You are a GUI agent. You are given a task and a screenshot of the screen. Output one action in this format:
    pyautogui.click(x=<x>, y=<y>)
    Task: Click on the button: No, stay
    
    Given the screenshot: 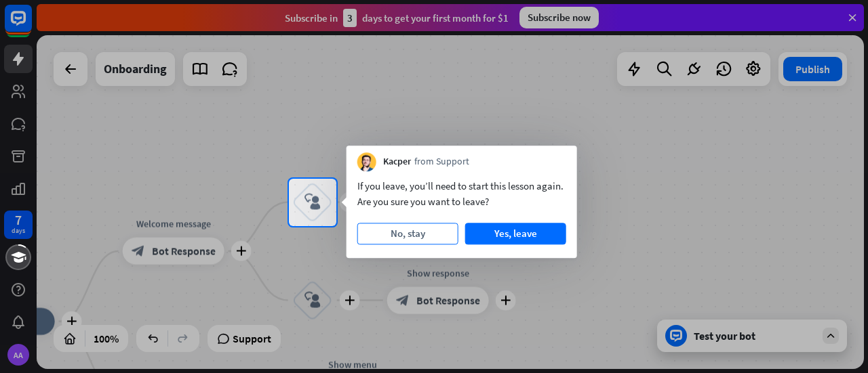 What is the action you would take?
    pyautogui.click(x=408, y=234)
    